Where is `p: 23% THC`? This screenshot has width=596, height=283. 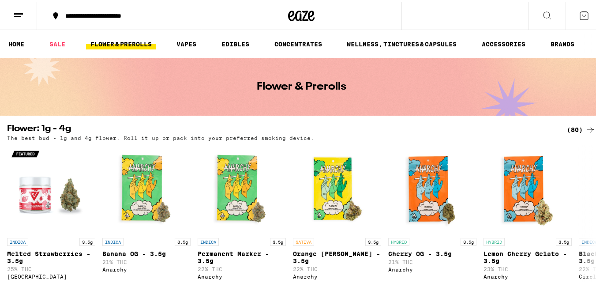
p: 23% THC is located at coordinates (528, 267).